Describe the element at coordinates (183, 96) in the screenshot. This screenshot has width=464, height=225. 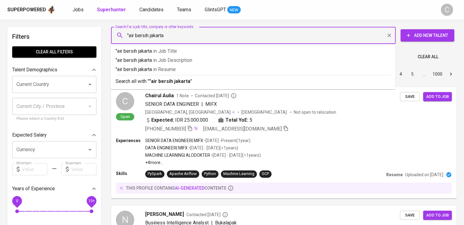
I see `span: 1 Note` at that location.